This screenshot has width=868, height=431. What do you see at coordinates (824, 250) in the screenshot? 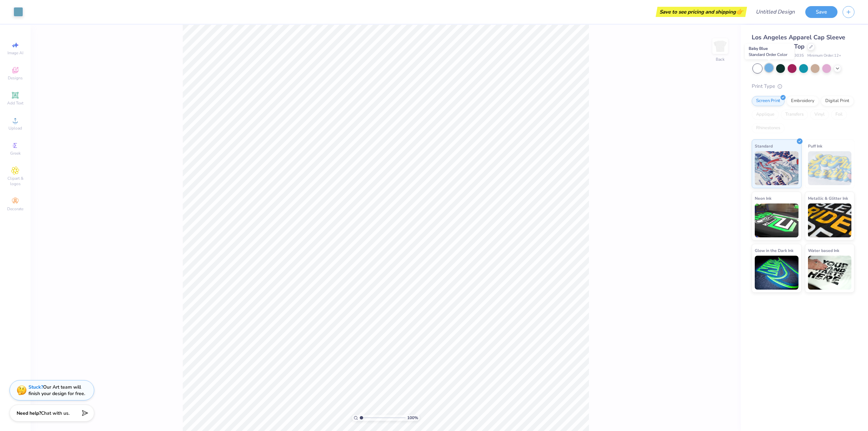
I see `span: Water based Ink` at bounding box center [824, 250].